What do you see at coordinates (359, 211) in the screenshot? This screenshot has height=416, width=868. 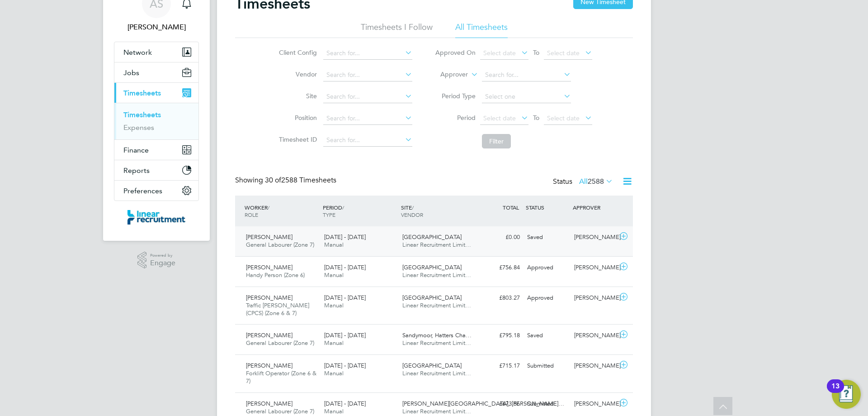 I see `div: PERIOD` at bounding box center [359, 211].